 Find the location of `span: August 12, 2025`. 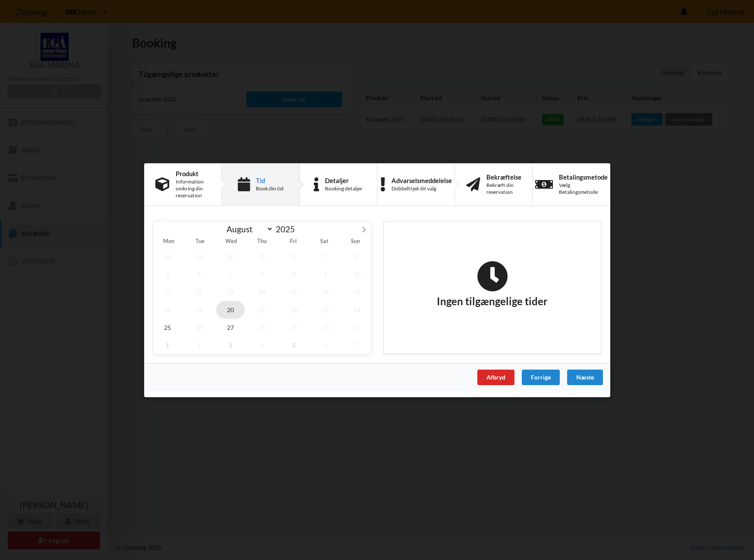

span: August 12, 2025 is located at coordinates (199, 291).